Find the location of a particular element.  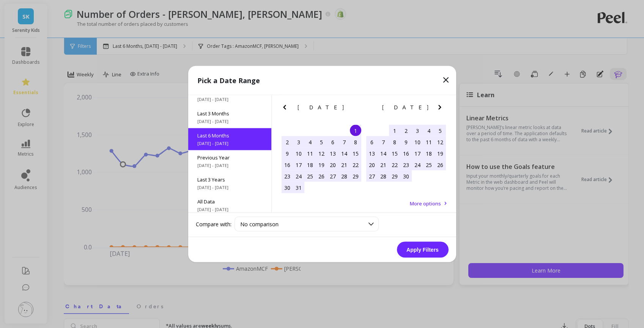

div: Choose Wednesday, March 12th, 2025 is located at coordinates (322, 153).